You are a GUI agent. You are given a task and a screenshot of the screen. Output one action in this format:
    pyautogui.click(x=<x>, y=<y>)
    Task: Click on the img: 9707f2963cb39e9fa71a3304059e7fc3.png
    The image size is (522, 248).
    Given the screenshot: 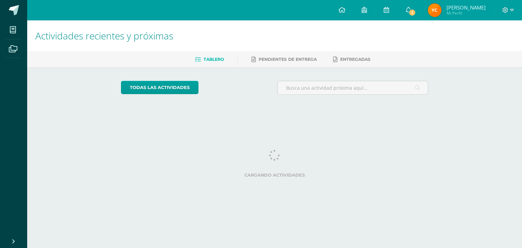 What is the action you would take?
    pyautogui.click(x=435, y=10)
    